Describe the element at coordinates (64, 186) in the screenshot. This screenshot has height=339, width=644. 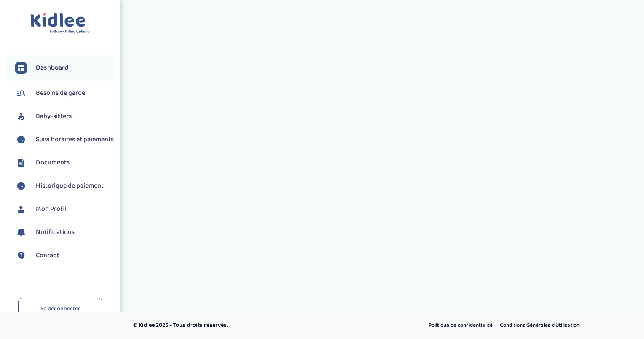
I see `a: Historique de paiement` at that location.